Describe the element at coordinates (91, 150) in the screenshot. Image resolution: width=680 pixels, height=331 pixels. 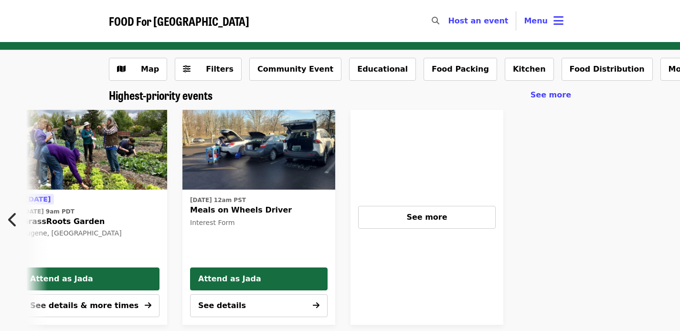
I see `a: GrassRoots Garden` at that location.